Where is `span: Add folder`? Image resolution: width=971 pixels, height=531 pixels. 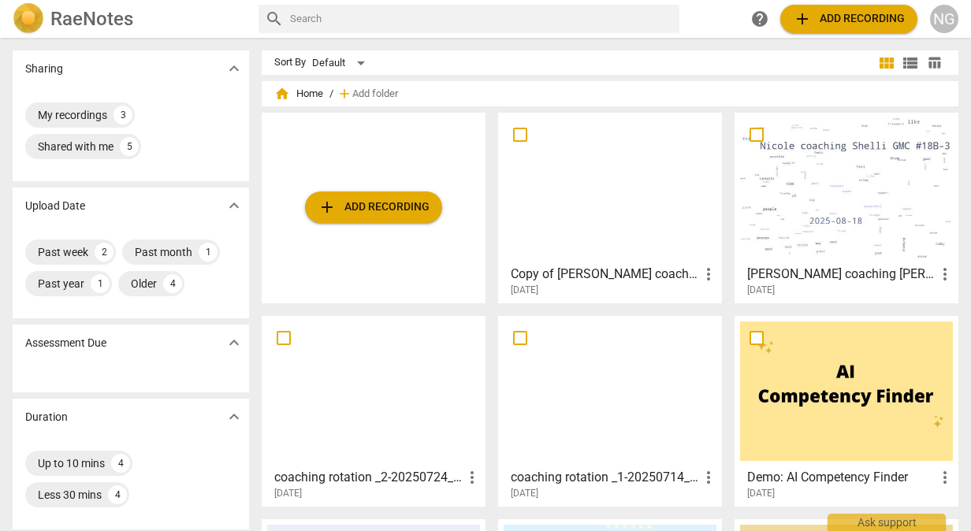 span: Add folder is located at coordinates (375, 94).